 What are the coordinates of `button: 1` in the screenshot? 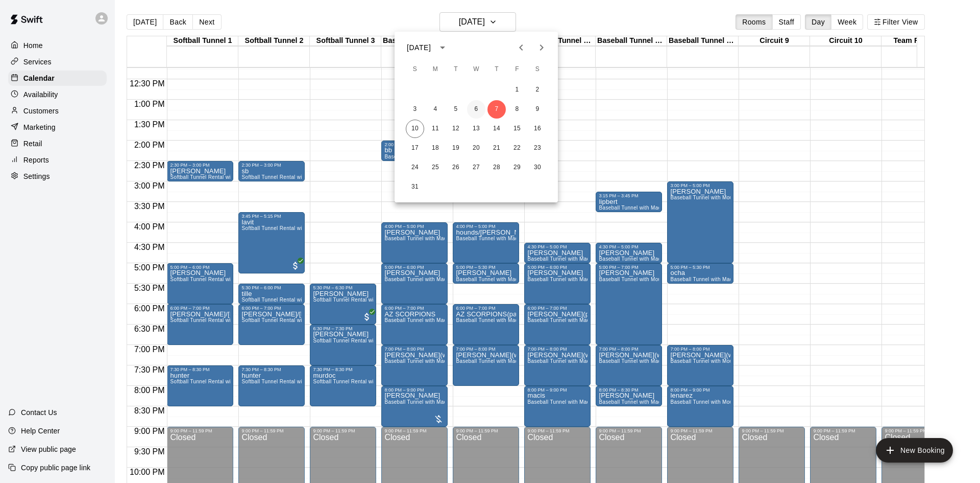 It's located at (517, 90).